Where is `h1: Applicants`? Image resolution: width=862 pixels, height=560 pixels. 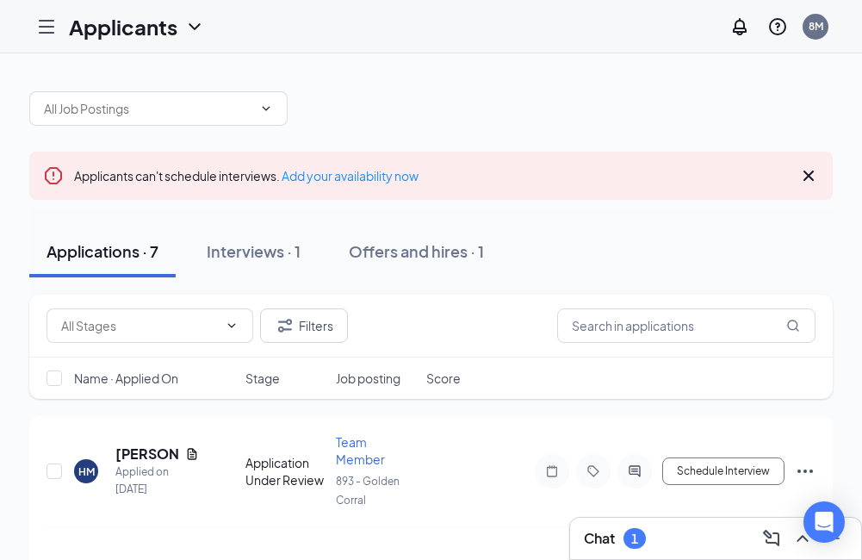
h1: Applicants is located at coordinates (123, 27).